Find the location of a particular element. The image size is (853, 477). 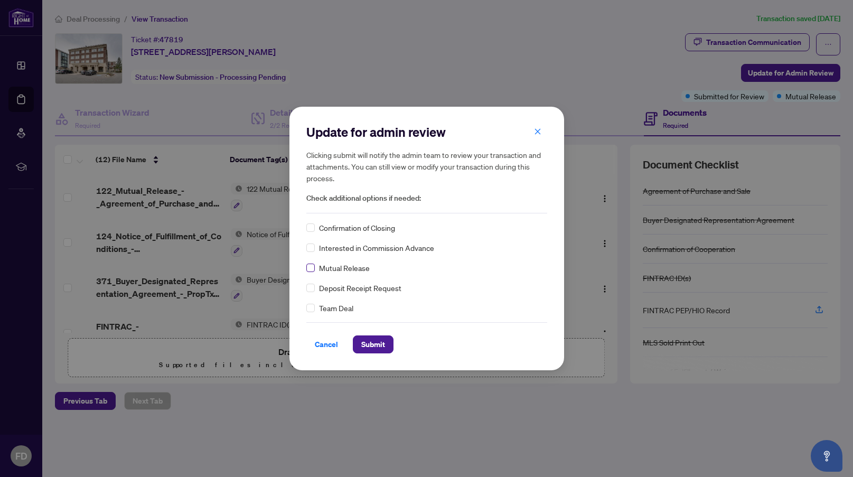

button: Open asap is located at coordinates (826, 456).